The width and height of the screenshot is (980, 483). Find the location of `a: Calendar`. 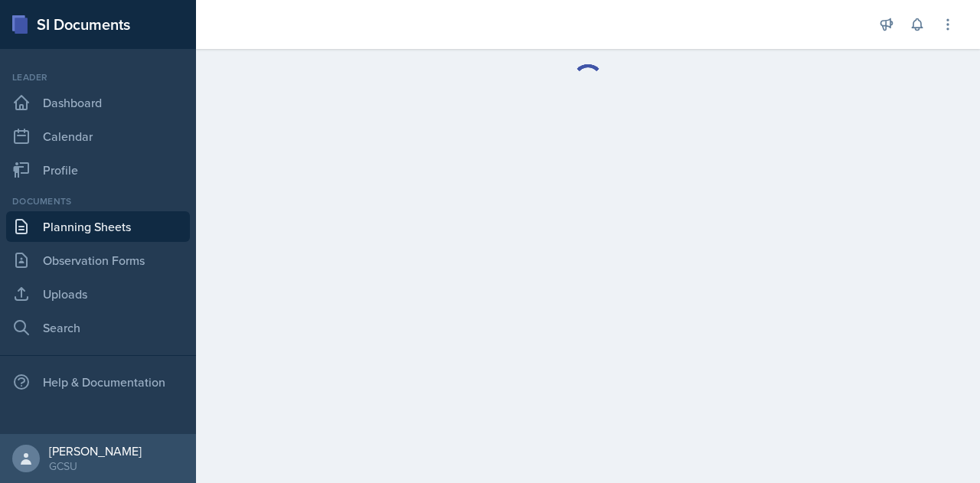

a: Calendar is located at coordinates (98, 136).